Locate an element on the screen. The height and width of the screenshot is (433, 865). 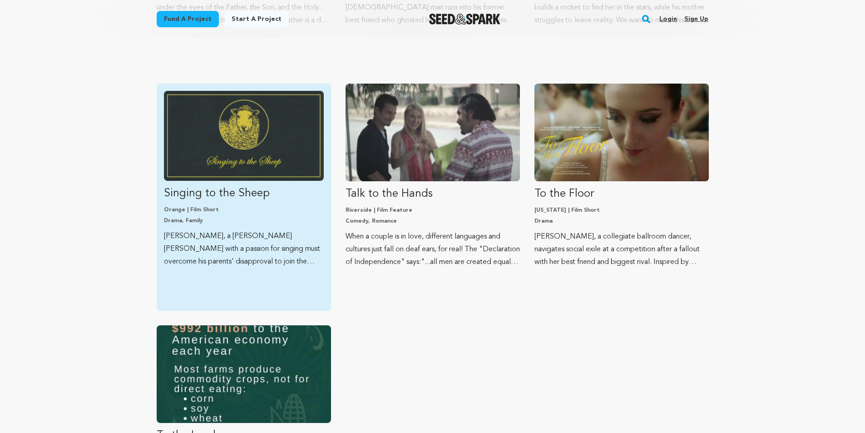
p: Riverside | Film Feature is located at coordinates (433, 210).